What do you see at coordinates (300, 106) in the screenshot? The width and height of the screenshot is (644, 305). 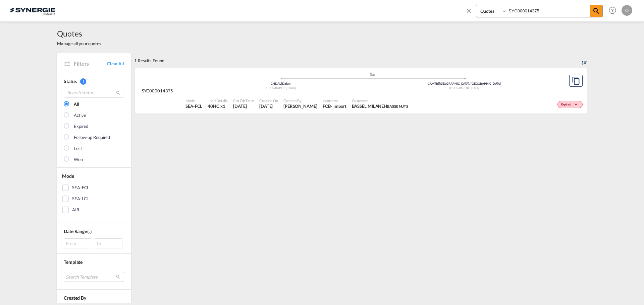 I see `span: Adriana Groposila` at bounding box center [300, 106].